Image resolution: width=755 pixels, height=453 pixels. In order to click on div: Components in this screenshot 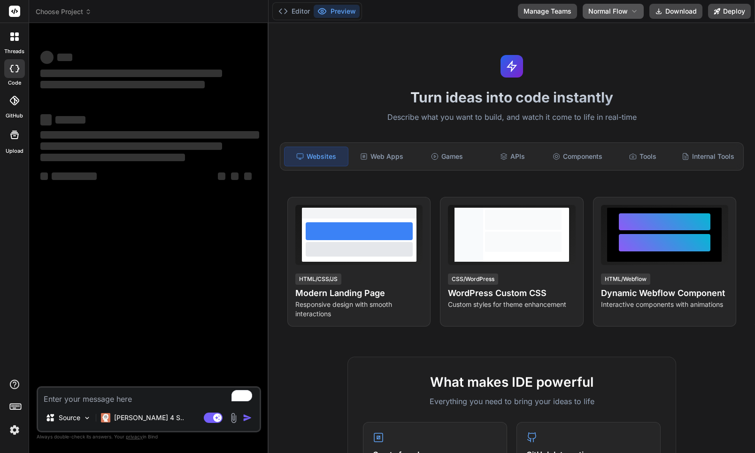, I will do `click(577, 156)`.